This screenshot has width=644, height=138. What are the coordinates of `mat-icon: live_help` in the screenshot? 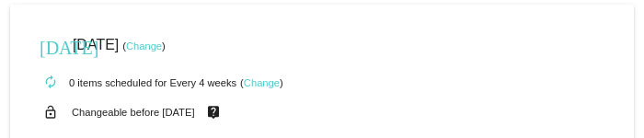 It's located at (214, 112).